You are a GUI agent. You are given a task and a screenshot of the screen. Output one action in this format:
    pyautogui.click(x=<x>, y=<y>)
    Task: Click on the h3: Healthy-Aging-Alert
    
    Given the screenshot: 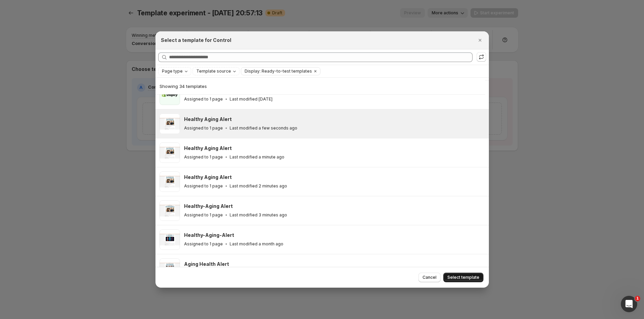 What is the action you would take?
    pyautogui.click(x=209, y=235)
    